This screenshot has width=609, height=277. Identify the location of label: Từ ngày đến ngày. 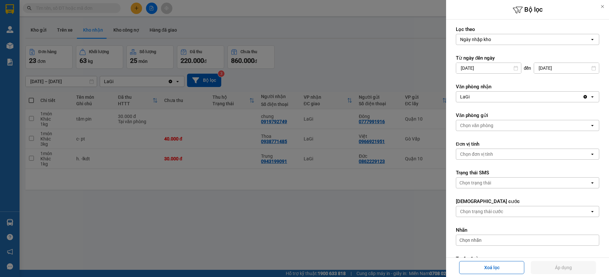
(527, 58).